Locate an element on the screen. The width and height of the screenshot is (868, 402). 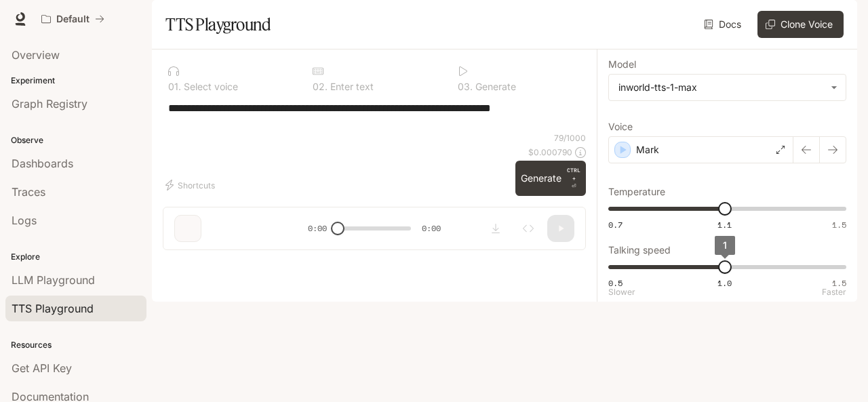
p: Mark is located at coordinates (647, 150).